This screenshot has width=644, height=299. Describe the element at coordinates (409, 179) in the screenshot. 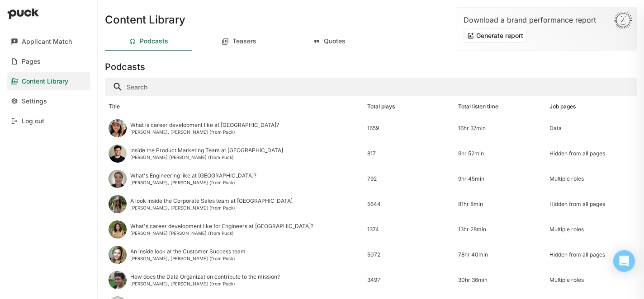

I see `div: 792` at that location.